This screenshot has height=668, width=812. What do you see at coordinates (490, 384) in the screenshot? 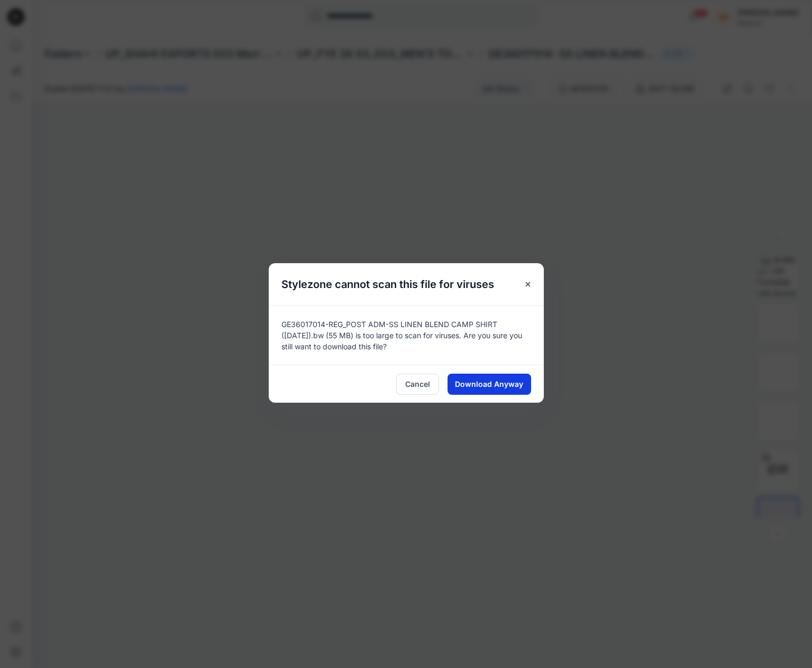
I see `button: Download Anyway` at bounding box center [490, 384].